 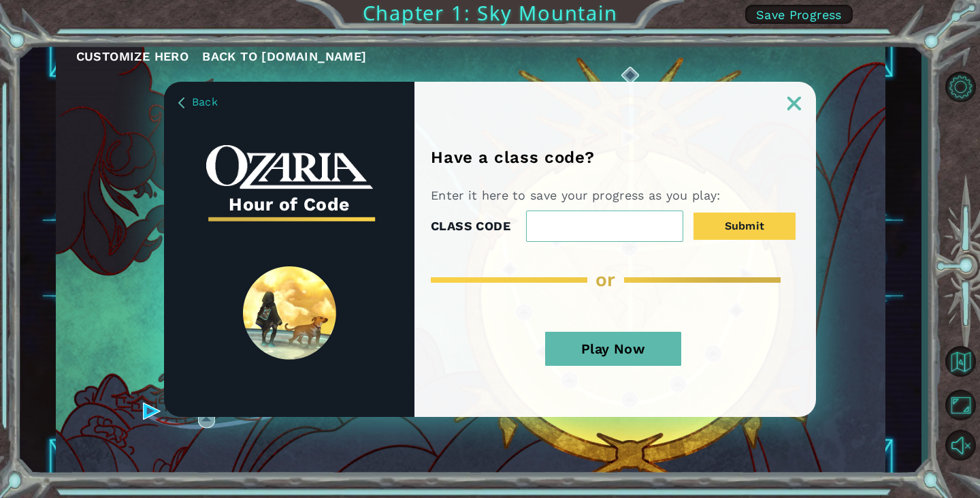 What do you see at coordinates (606, 279) in the screenshot?
I see `span: or` at bounding box center [606, 279].